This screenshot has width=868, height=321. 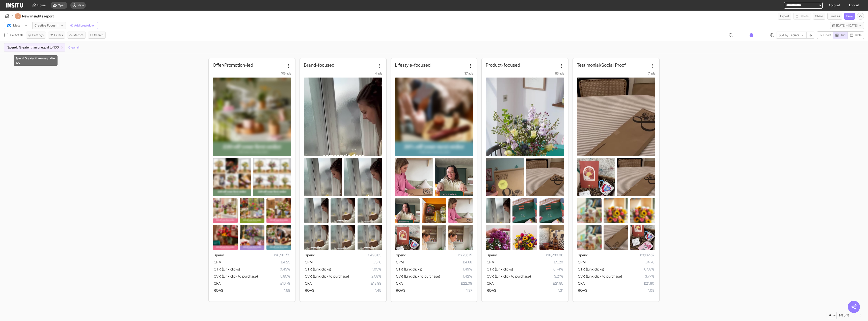 I want to click on span: £16,280.06, so click(x=530, y=255).